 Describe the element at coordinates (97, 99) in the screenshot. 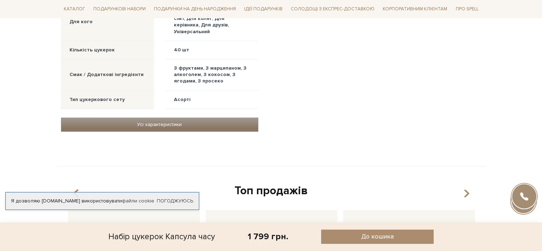

I see `div: Тип цукеркового сету` at that location.